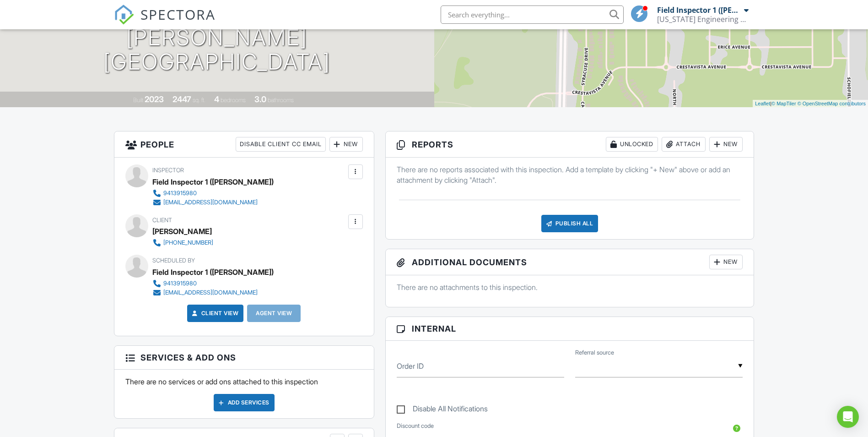 The image size is (868, 437). Describe the element at coordinates (848, 416) in the screenshot. I see `div: Open Intercom Messenger` at that location.